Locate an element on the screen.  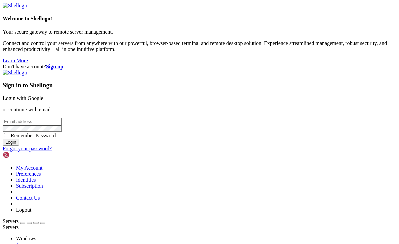
a: Login with Google is located at coordinates (23, 98).